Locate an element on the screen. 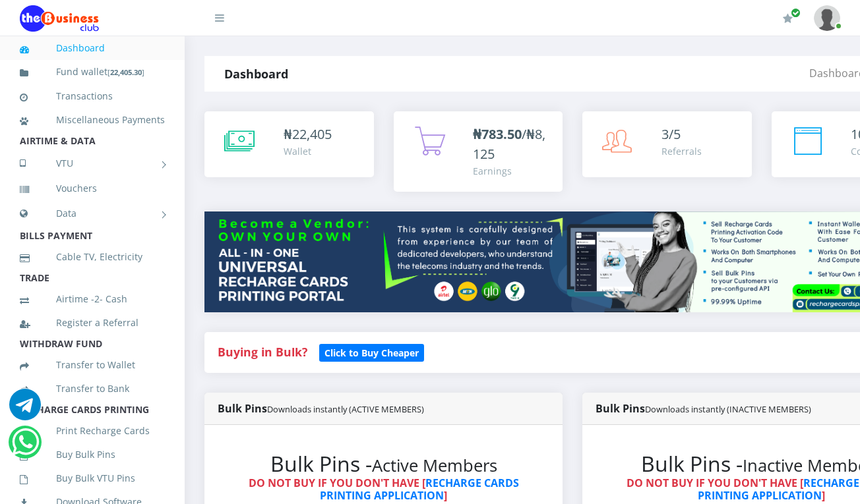  span: Renew/Upgrade Subscription is located at coordinates (795, 13).